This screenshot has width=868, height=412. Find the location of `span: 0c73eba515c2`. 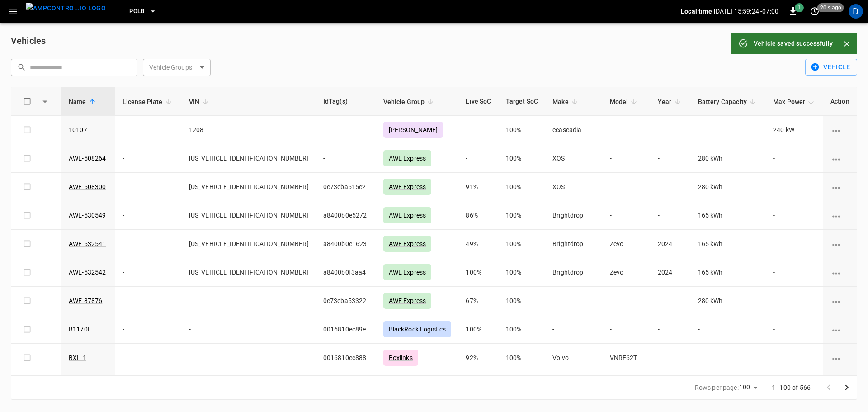

span: 0c73eba515c2 is located at coordinates (344, 187).